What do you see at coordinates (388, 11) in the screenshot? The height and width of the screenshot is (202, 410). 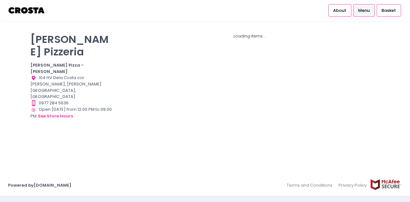 I see `span: Basket` at bounding box center [388, 11].